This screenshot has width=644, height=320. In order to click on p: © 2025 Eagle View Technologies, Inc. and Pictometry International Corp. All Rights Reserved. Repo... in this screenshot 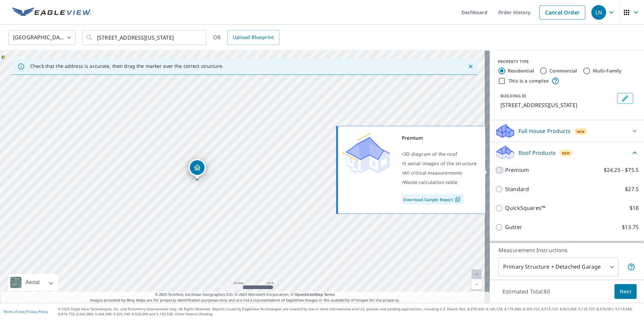, I will do `click(349, 312)`.